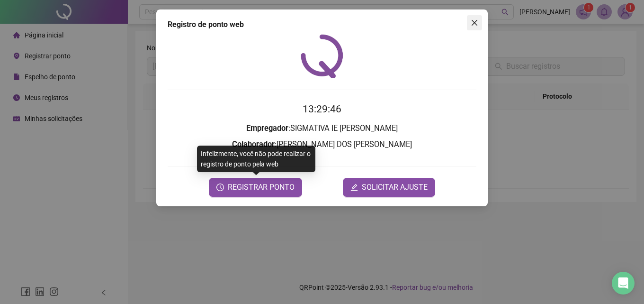 This screenshot has height=304, width=644. Describe the element at coordinates (253, 144) in the screenshot. I see `strong: Colaborador` at that location.